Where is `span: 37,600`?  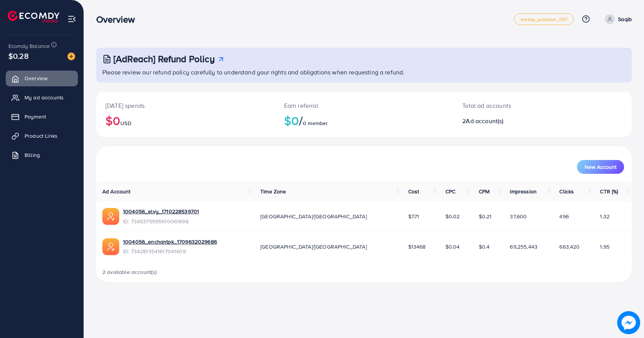 span: 37,600 is located at coordinates (518, 216).